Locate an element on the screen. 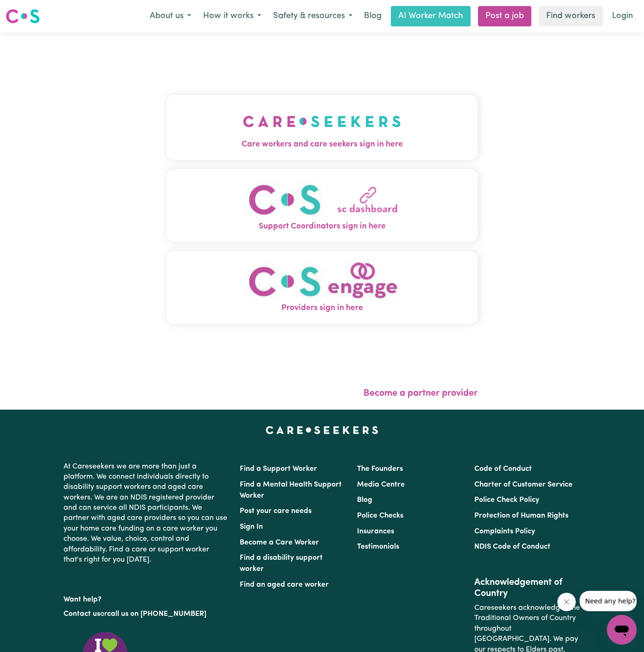  a: Insurances is located at coordinates (375, 531).